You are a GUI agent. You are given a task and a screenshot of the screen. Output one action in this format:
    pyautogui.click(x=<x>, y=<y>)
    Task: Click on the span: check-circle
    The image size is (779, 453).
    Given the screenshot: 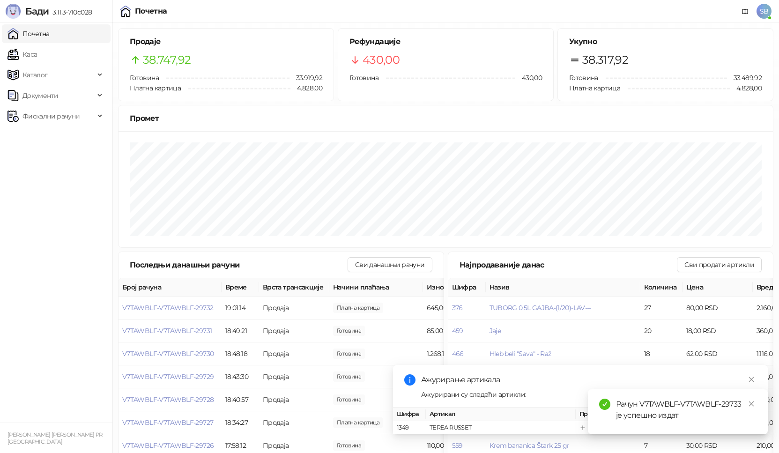 What is the action you would take?
    pyautogui.click(x=605, y=404)
    